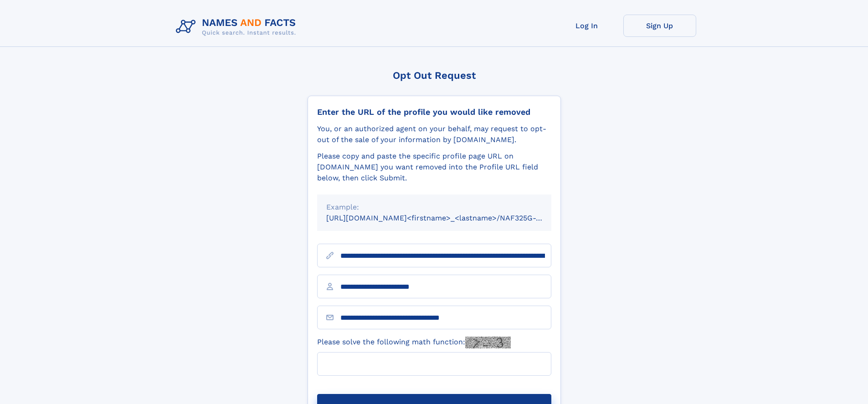 This screenshot has height=404, width=868. What do you see at coordinates (587, 25) in the screenshot?
I see `a: Log In` at bounding box center [587, 25].